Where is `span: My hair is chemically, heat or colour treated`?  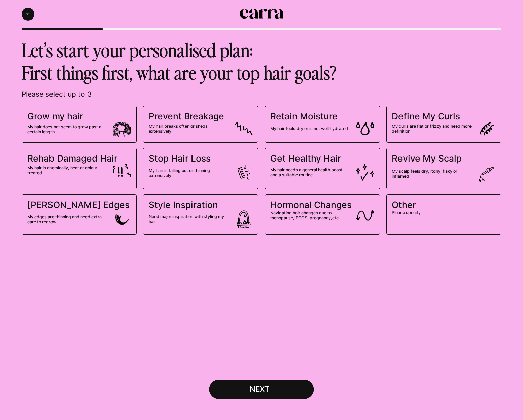
span: My hair is chemically, heat or colour treated is located at coordinates (67, 171).